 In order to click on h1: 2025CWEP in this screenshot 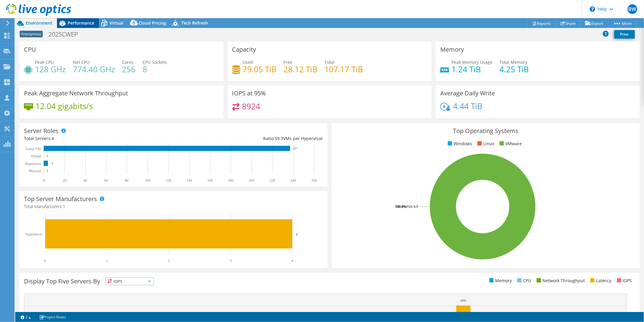, I will do `click(66, 34)`.